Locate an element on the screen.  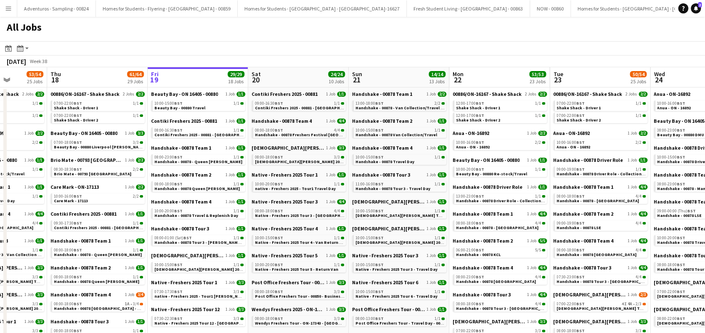
button: Adventuros - Sampling - 00824 is located at coordinates (56, 8).